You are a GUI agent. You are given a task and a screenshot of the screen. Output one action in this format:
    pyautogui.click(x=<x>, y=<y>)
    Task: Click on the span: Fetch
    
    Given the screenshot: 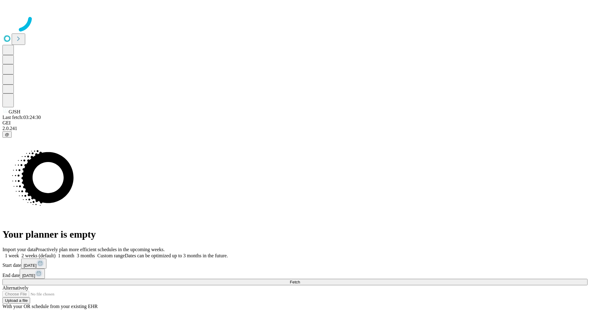 What is the action you would take?
    pyautogui.click(x=295, y=282)
    